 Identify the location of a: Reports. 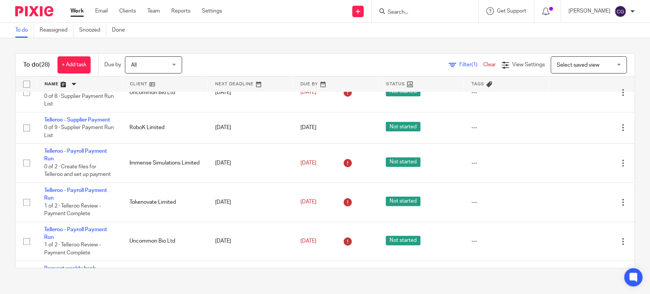
(181, 11).